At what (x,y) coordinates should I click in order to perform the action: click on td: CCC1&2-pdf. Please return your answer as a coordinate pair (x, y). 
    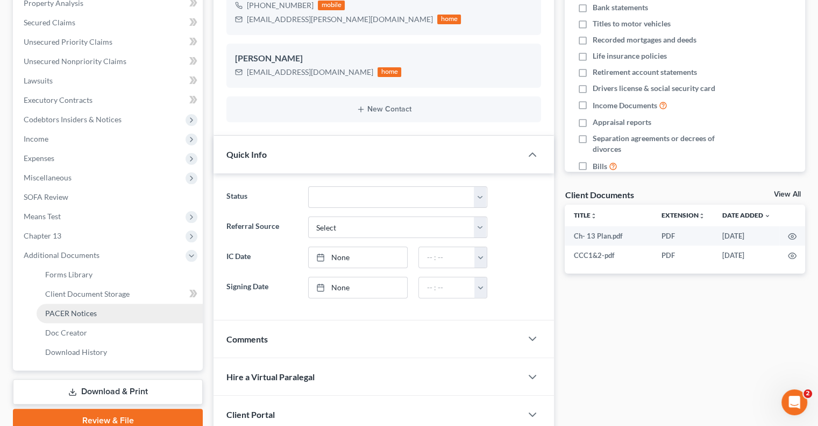
    Looking at the image, I should click on (609, 255).